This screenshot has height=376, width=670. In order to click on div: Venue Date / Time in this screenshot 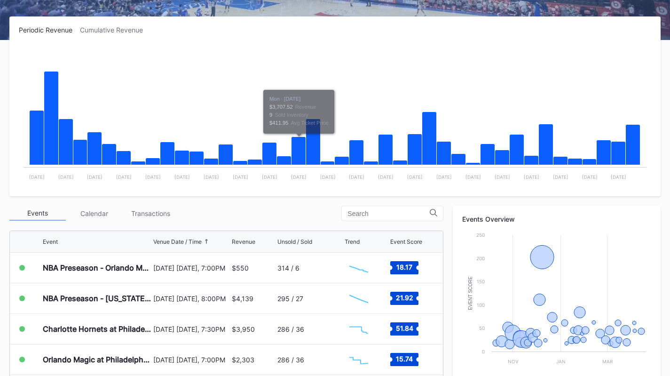, I will do `click(177, 241)`.